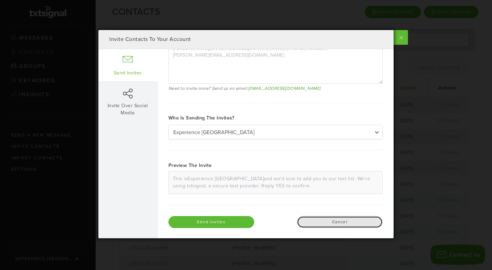 The height and width of the screenshot is (270, 492). Describe the element at coordinates (275, 88) in the screenshot. I see `small: Need to invite more? Send us an email:` at that location.